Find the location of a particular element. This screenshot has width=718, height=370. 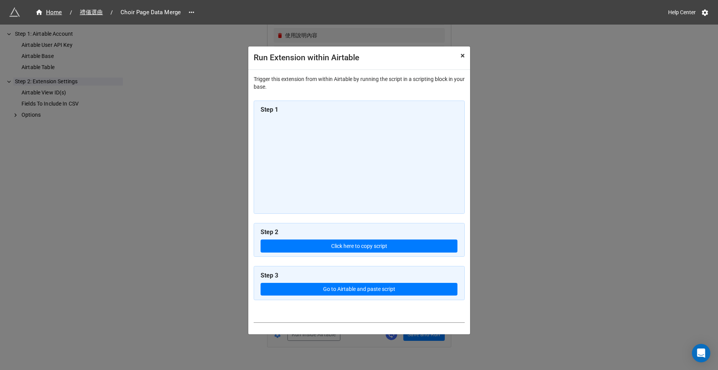

img: miniextensions-icon.73ae0678.png is located at coordinates (15, 12).